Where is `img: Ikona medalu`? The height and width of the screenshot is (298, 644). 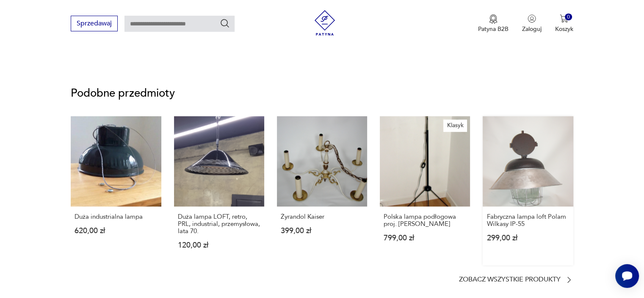 img: Ikona medalu is located at coordinates (493, 19).